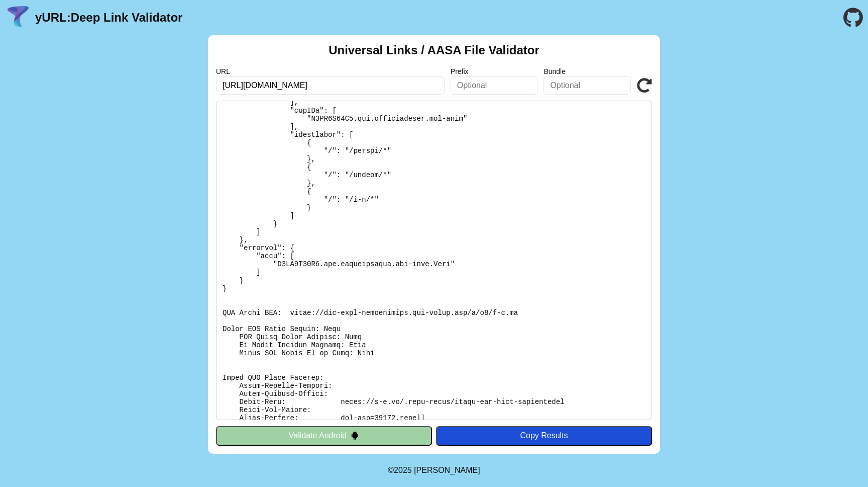 This screenshot has height=487, width=868. What do you see at coordinates (434, 51) in the screenshot?
I see `h2: Universal Links / AASA File Validator` at bounding box center [434, 51].